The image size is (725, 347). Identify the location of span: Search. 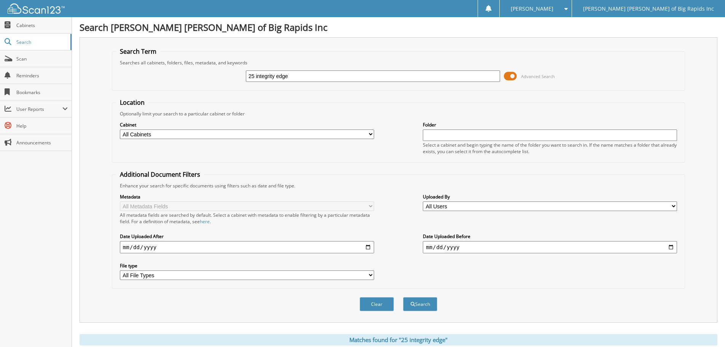
(41, 42).